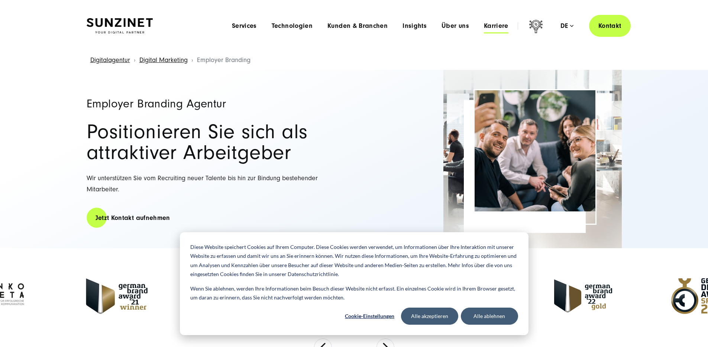 The width and height of the screenshot is (708, 347). Describe the element at coordinates (354, 261) in the screenshot. I see `p: Diese Website speichert Cookies auf Ihrem Computer. Diese Cookies werden verwendet, um Informatio...` at that location.